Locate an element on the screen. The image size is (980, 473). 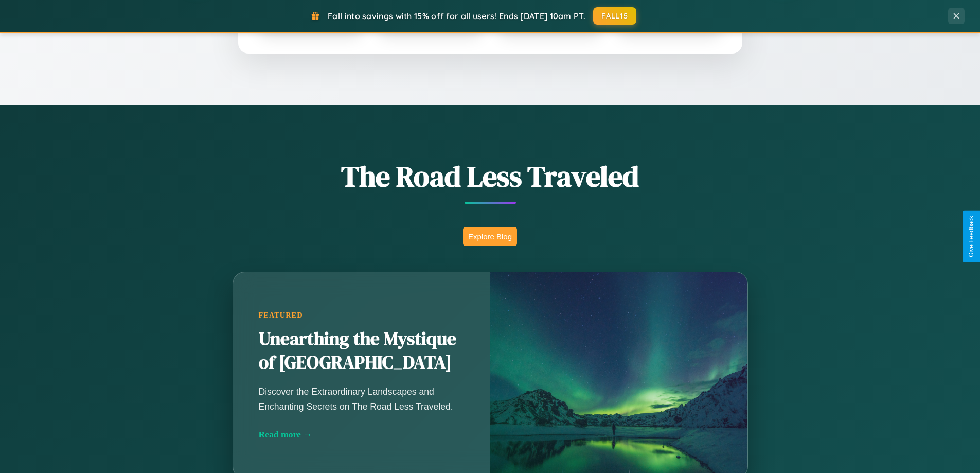
button: Explore Blog is located at coordinates (490, 236).